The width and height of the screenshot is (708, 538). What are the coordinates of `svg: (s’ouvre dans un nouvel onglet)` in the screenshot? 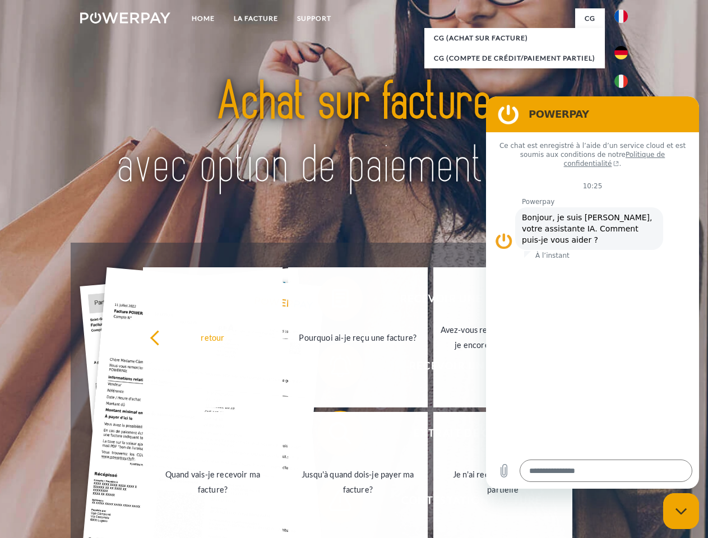 It's located at (129, 67).